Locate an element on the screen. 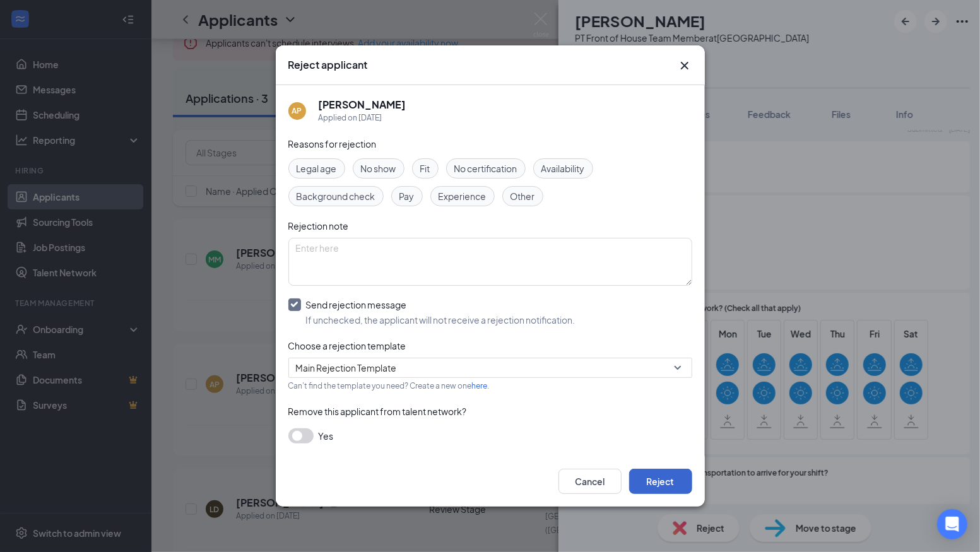 This screenshot has width=980, height=552. span: Other is located at coordinates (523, 196).